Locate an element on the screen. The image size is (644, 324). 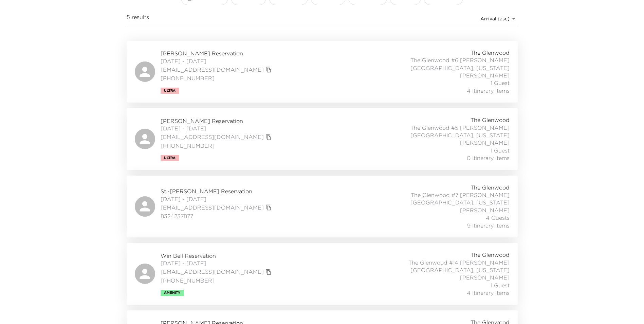
span: 4 Guests is located at coordinates (497, 218).